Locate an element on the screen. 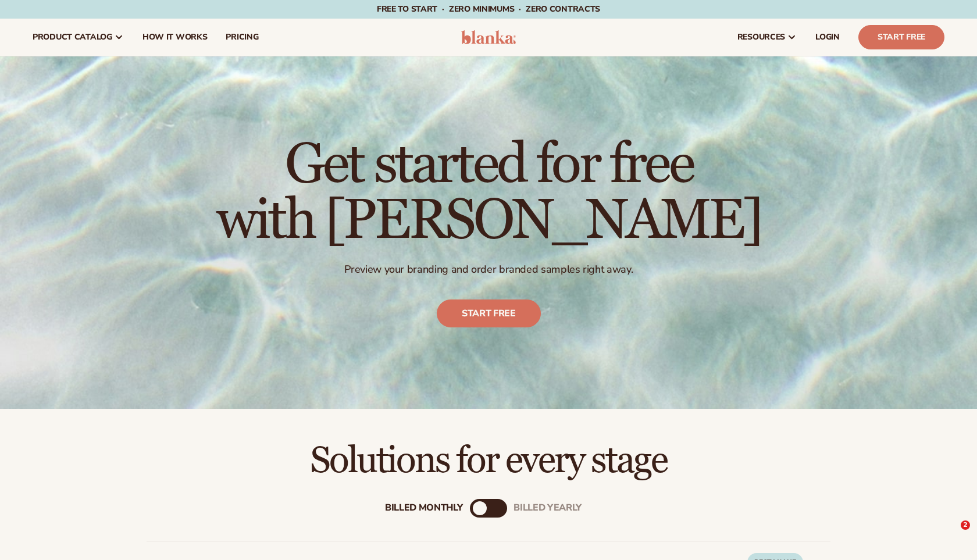  span: 2 is located at coordinates (966, 525).